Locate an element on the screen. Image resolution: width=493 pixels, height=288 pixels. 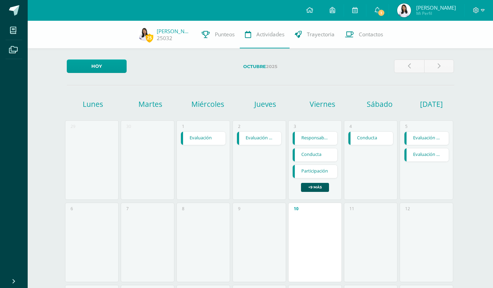
div: 7 is located at coordinates (127, 208).